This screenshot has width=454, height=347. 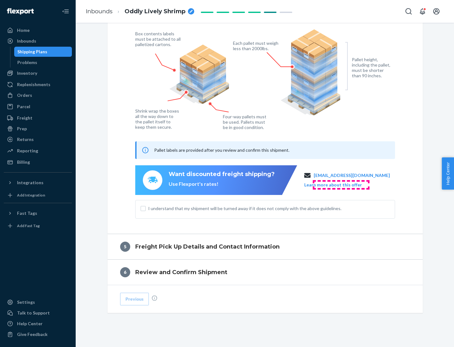 What do you see at coordinates (24, 107) in the screenshot?
I see `div: Parcel` at bounding box center [24, 107].